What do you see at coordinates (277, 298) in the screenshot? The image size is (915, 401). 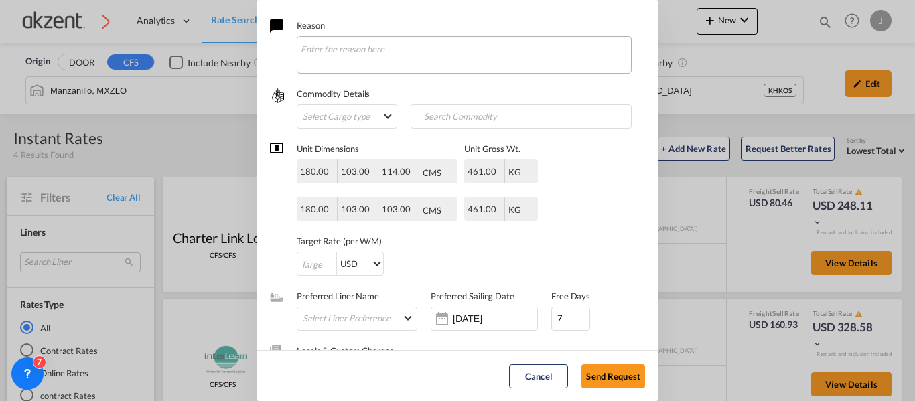 I see `md-icon: assets/icons/custom/ship-fill.svg` at bounding box center [277, 298].